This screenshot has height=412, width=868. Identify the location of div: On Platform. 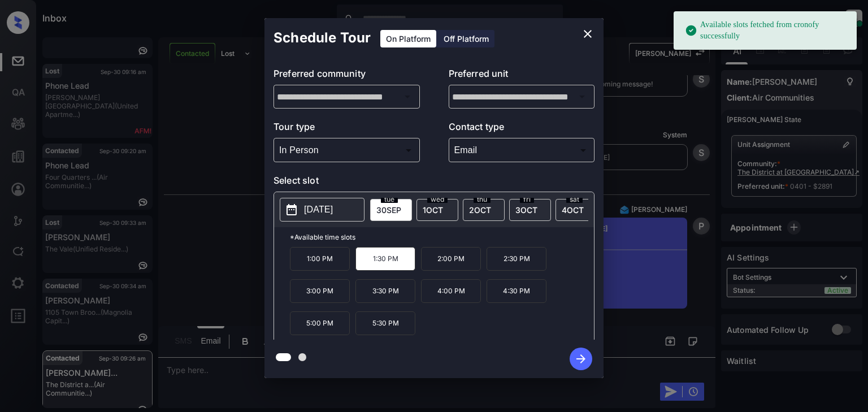
(408, 38).